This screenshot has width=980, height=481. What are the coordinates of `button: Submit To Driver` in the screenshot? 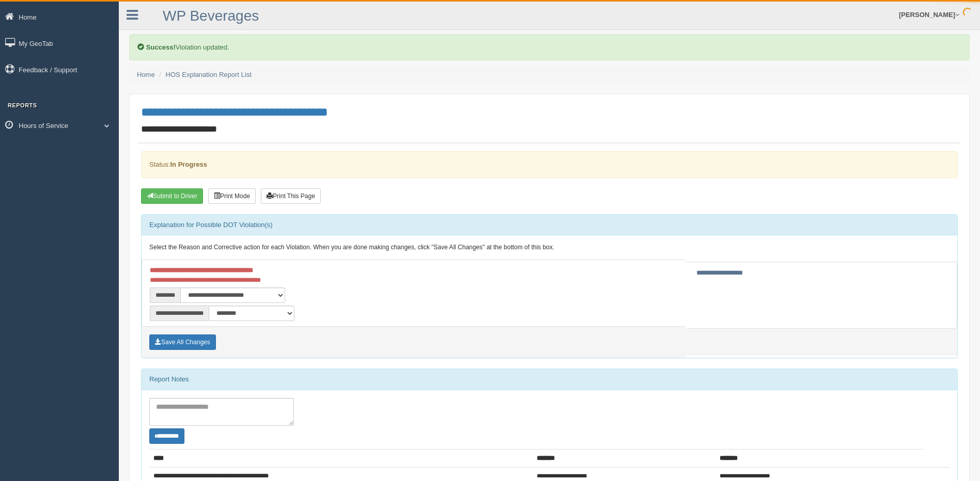 It's located at (172, 196).